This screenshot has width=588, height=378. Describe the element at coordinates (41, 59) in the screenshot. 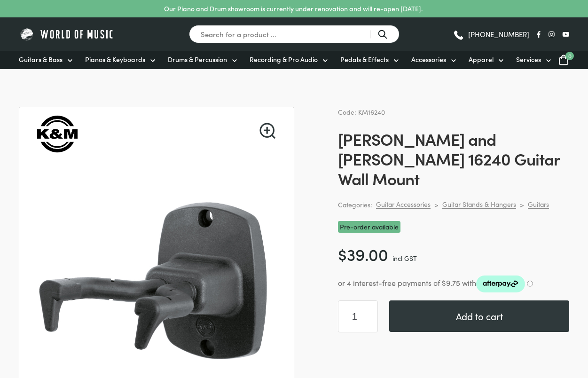

I see `span: Guitars & Bass` at that location.